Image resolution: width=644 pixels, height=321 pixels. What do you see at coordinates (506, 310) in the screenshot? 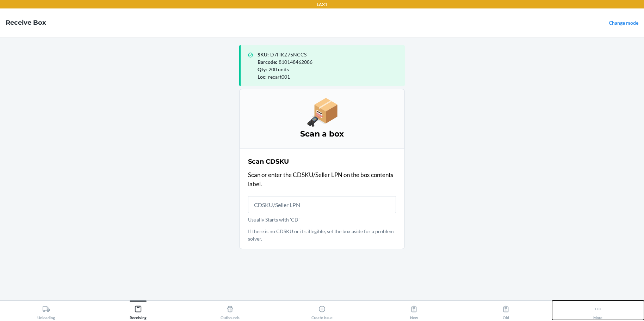
I see `button: Old` at bounding box center [506, 310].